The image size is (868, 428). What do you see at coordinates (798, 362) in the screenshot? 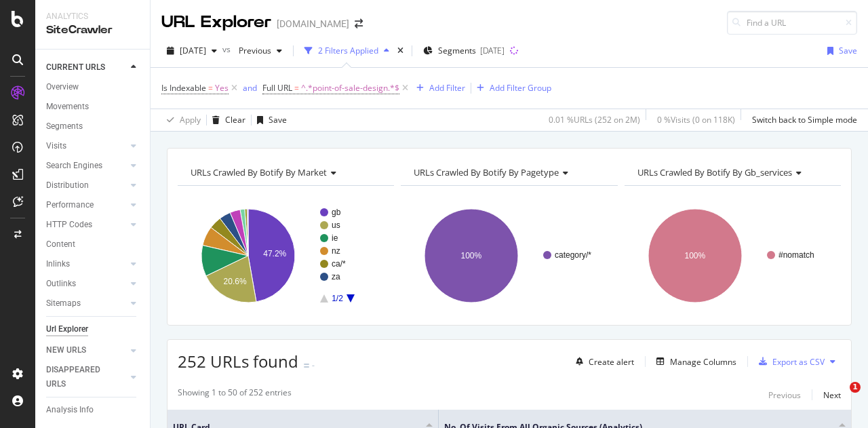
I see `div: Export as CSV` at bounding box center [798, 362].